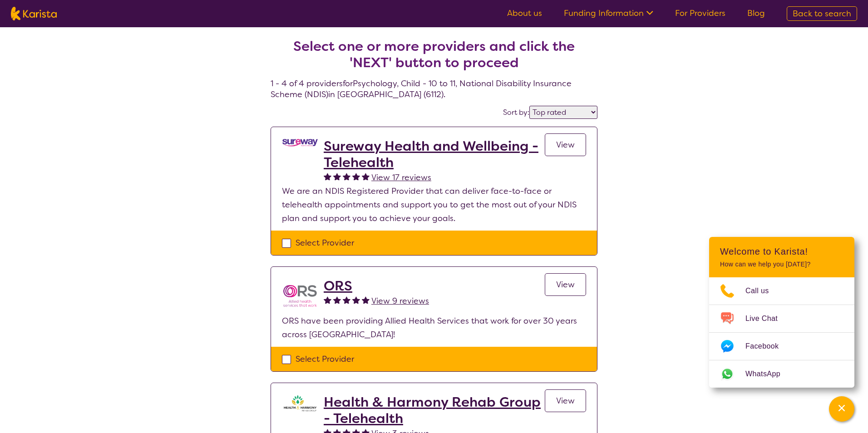 The width and height of the screenshot is (868, 433). I want to click on span: Facebook, so click(767, 346).